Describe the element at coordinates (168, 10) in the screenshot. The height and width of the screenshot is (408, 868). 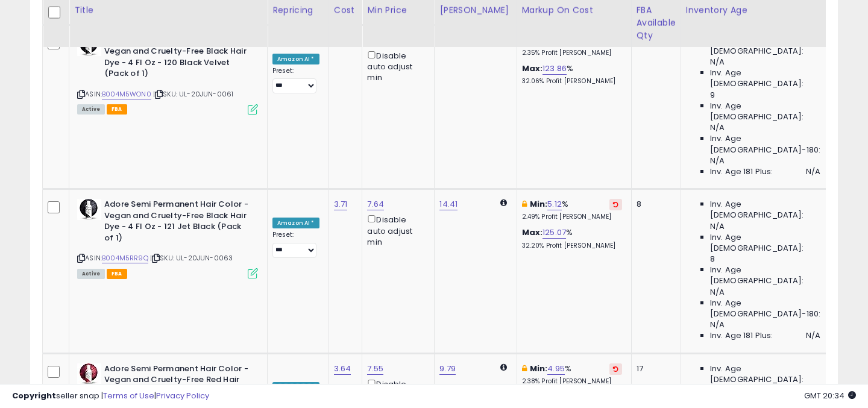
I see `div: Title` at that location.